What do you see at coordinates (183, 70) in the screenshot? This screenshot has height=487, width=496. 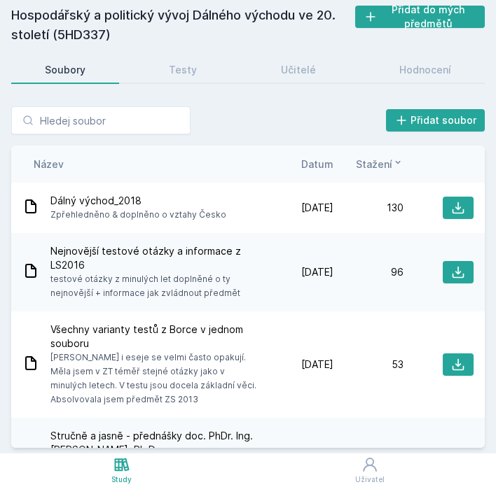 I see `div: Testy` at bounding box center [183, 70].